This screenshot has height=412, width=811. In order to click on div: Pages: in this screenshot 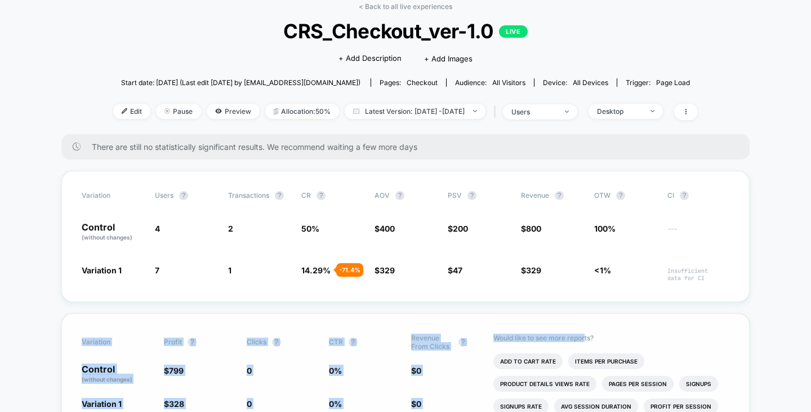, I will do `click(408, 82)`.